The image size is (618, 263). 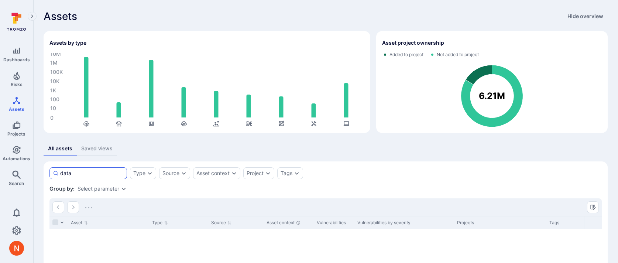 What do you see at coordinates (68, 43) in the screenshot?
I see `h2: Assets by type` at bounding box center [68, 43].